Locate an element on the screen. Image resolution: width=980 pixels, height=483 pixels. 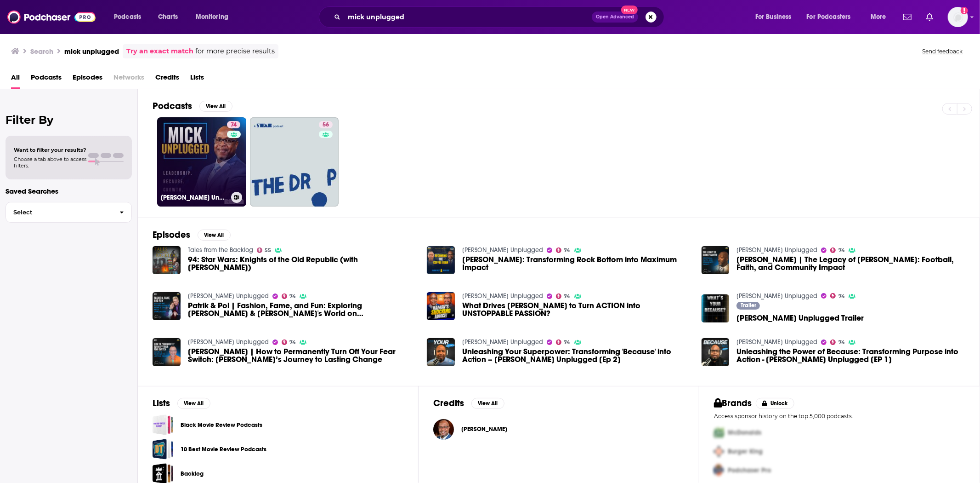
span: Want to filter your results? is located at coordinates (50, 150).